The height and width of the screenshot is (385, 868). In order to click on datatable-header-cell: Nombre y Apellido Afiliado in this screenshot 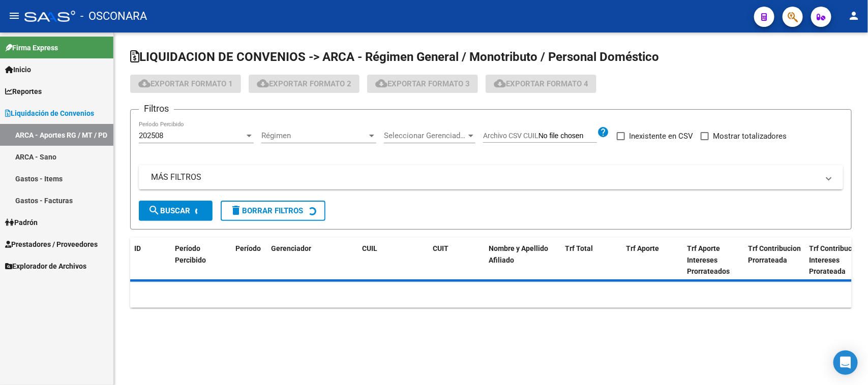, I will do `click(523, 260)`.